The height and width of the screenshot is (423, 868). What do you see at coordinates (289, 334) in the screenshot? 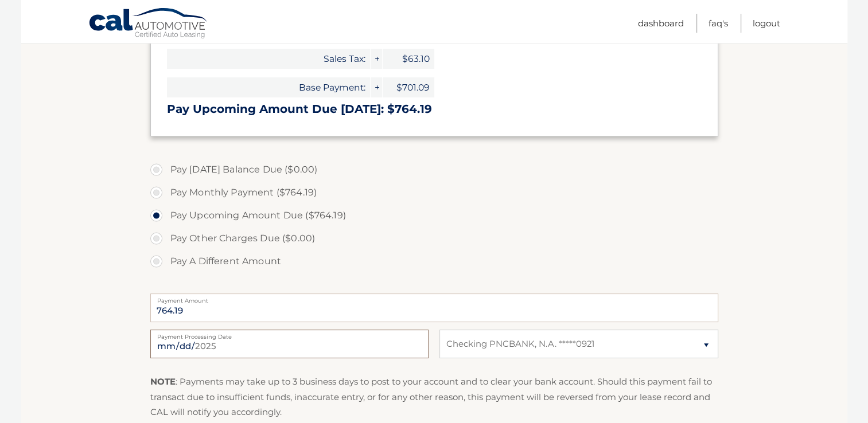
I see `label: Payment Processing Date` at bounding box center [289, 334].